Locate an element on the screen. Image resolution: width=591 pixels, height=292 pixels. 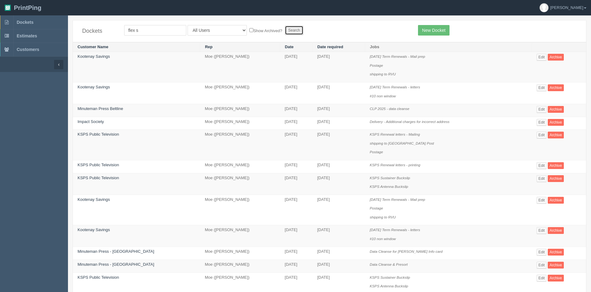
label: Show Archived? is located at coordinates (266, 30).